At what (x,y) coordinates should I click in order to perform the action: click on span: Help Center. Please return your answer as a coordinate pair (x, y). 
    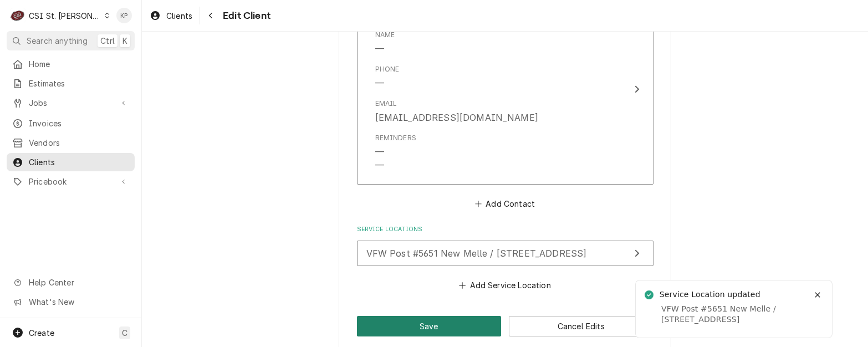
    Looking at the image, I should click on (78, 282).